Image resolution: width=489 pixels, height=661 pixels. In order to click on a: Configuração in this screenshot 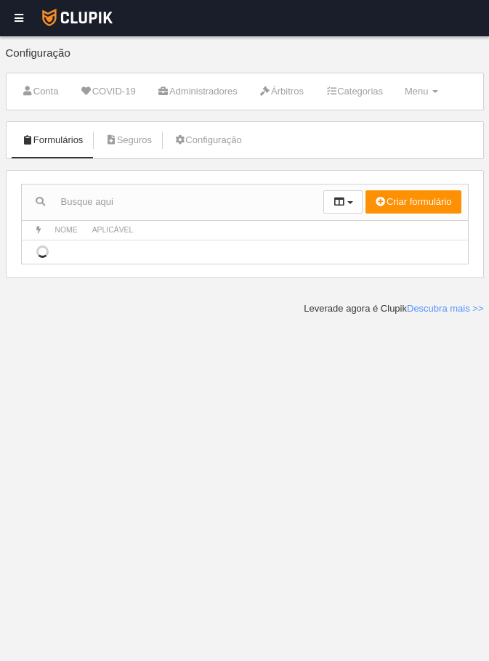, I will do `click(208, 140)`.